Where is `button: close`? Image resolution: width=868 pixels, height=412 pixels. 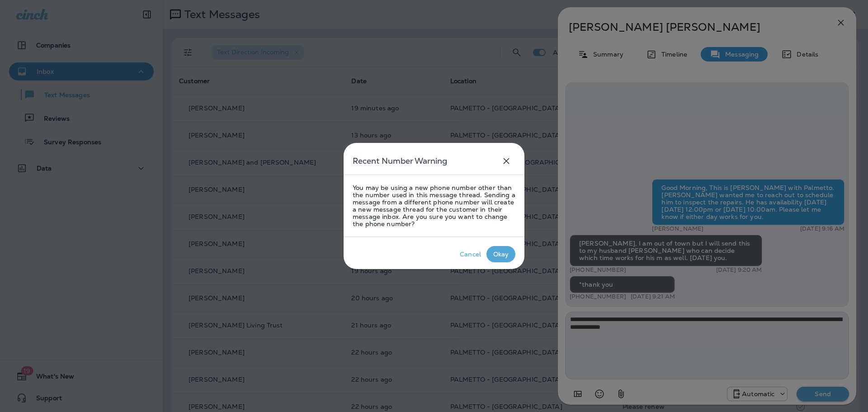 button: close is located at coordinates (507, 161).